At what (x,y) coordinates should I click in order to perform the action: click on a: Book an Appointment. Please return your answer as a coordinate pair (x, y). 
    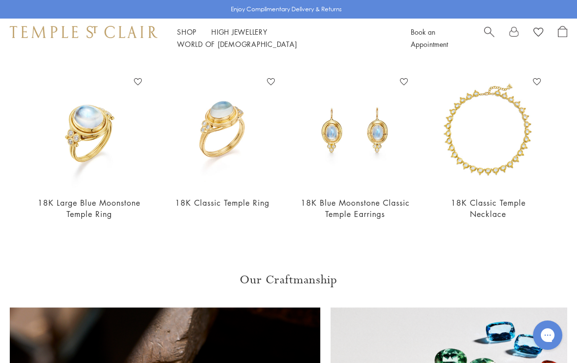
    Looking at the image, I should click on (429, 38).